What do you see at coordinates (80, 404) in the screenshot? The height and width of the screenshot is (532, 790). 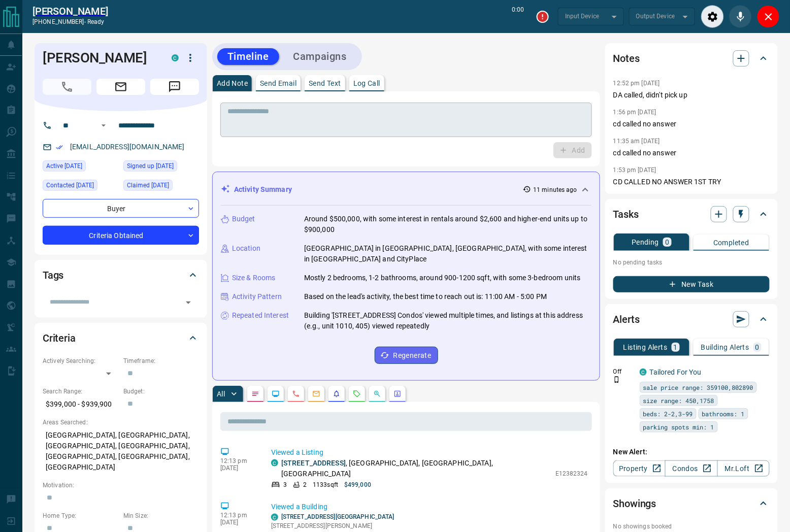 I see `p: $399,000 - $939,900` at bounding box center [80, 404].